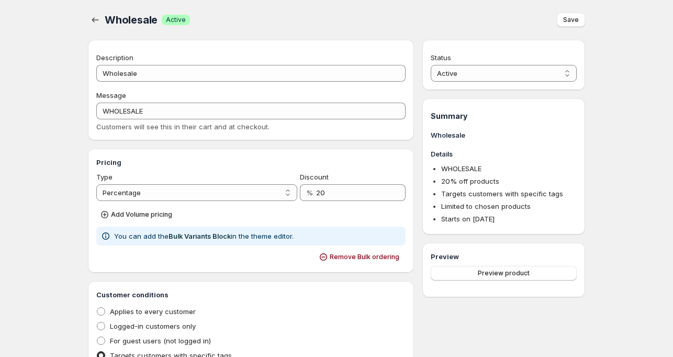 This screenshot has height=357, width=673. What do you see at coordinates (104, 177) in the screenshot?
I see `span: Type` at bounding box center [104, 177].